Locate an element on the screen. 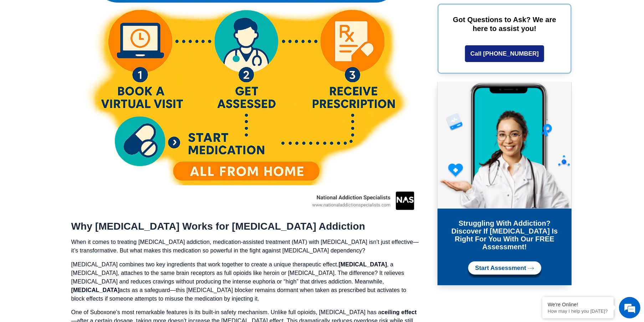 Image resolution: width=644 pixels, height=322 pixels. div: Minimize live chat window is located at coordinates (126, 12).